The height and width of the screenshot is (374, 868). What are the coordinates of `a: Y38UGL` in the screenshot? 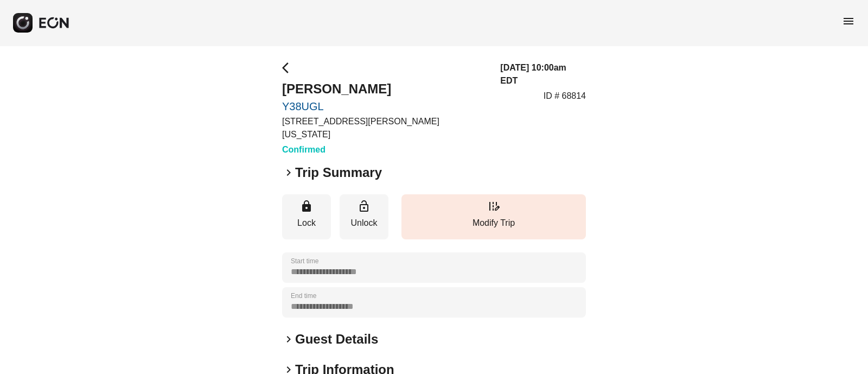 It's located at (385, 106).